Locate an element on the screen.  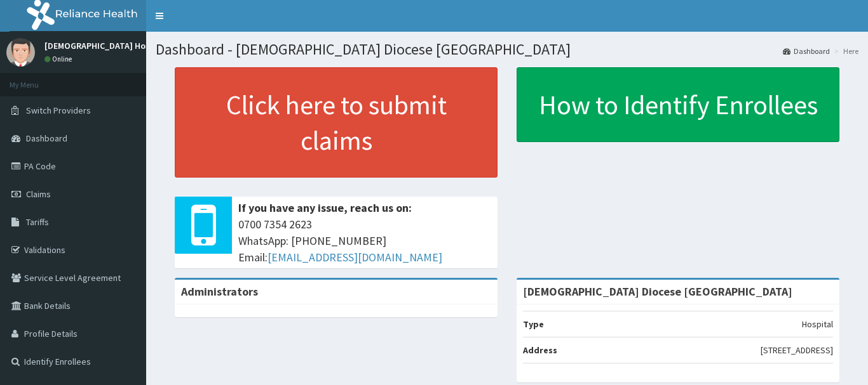
a: How to Identify Enrollees is located at coordinates (678, 104).